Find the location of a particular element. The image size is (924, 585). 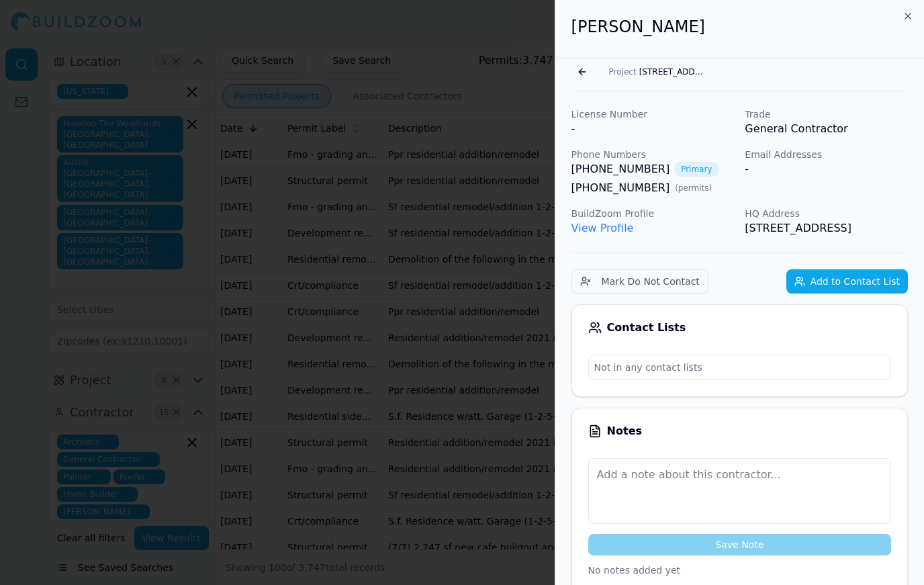

button: Mark Do Not Contact is located at coordinates (640, 281).